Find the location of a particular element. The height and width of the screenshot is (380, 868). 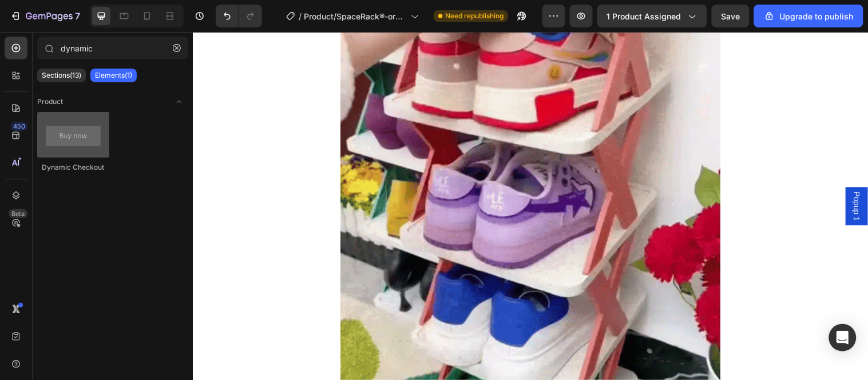

div: Dynamic Checkout is located at coordinates (73, 168).